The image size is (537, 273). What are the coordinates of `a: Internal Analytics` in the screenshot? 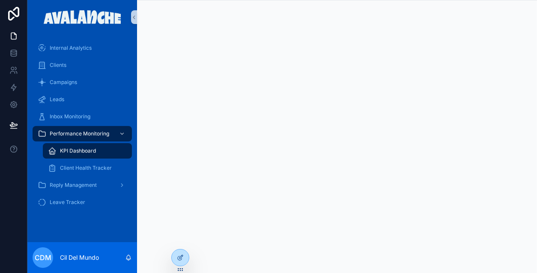 It's located at (82, 48).